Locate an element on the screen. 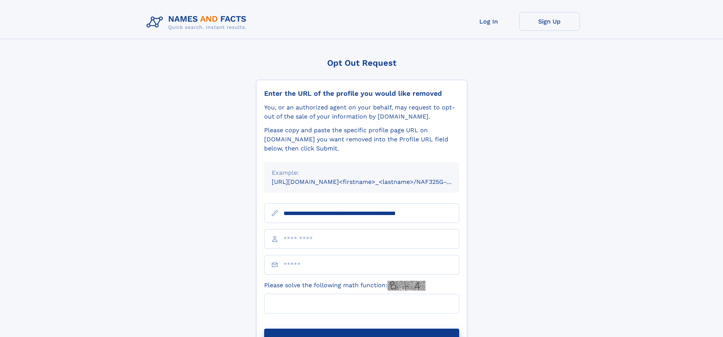  div: Example: is located at coordinates (362, 173).